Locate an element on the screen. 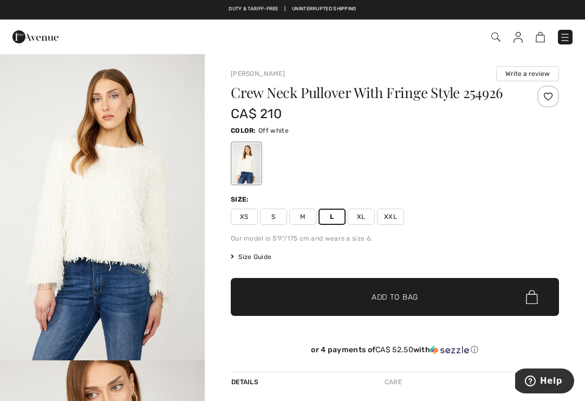 Image resolution: width=585 pixels, height=401 pixels. div: Details is located at coordinates (246, 382).